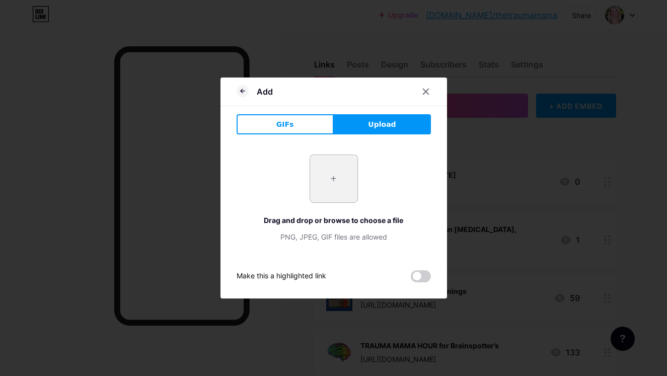 The height and width of the screenshot is (376, 667). What do you see at coordinates (334, 220) in the screenshot?
I see `div: Drag and drop or browse to choose a file` at bounding box center [334, 220].